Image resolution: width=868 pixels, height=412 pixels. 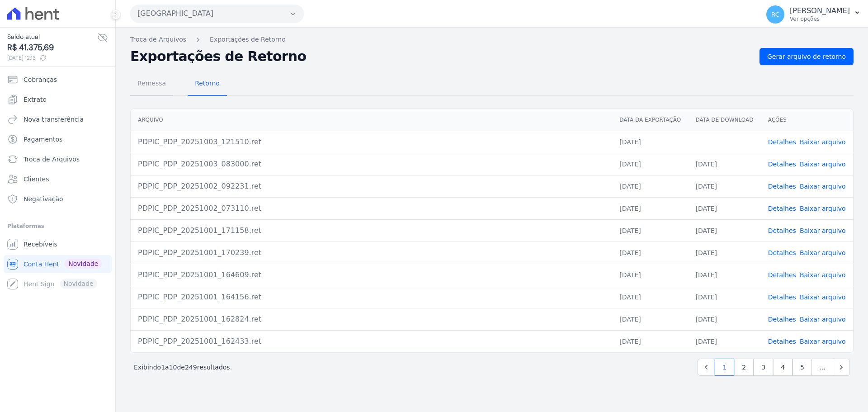 What do you see at coordinates (783, 367) in the screenshot?
I see `a: 4` at bounding box center [783, 367].